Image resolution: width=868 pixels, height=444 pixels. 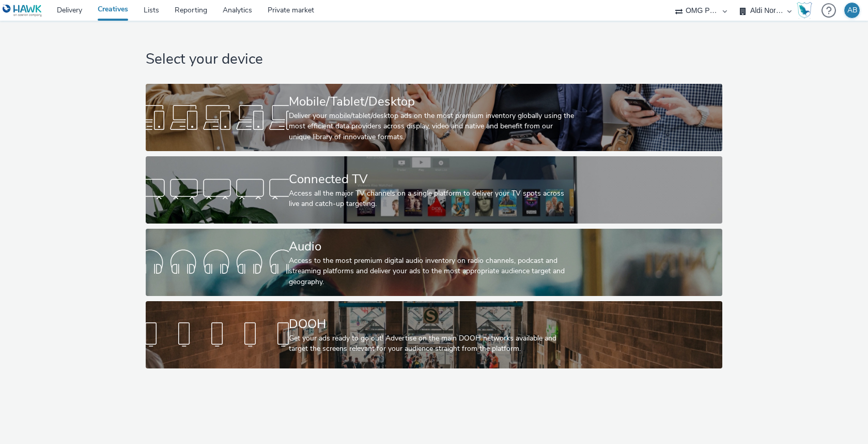 I want to click on h1: Select your device, so click(x=434, y=59).